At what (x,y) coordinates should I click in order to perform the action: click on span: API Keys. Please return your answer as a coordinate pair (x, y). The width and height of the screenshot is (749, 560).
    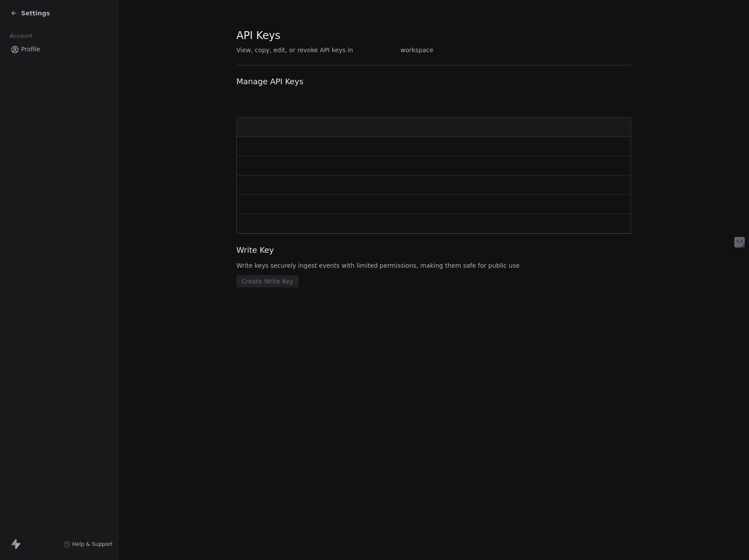
    Looking at the image, I should click on (258, 36).